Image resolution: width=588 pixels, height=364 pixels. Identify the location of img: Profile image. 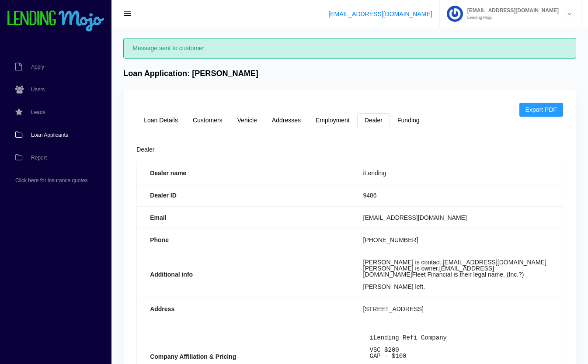
(454, 13).